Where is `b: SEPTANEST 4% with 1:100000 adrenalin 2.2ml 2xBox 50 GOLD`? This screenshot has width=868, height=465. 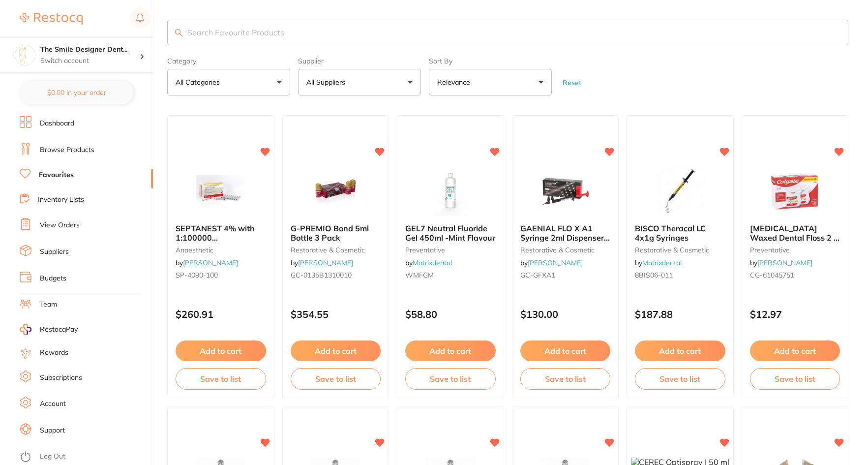
b: SEPTANEST 4% with 1:100000 adrenalin 2.2ml 2xBox 50 GOLD is located at coordinates (221, 232).